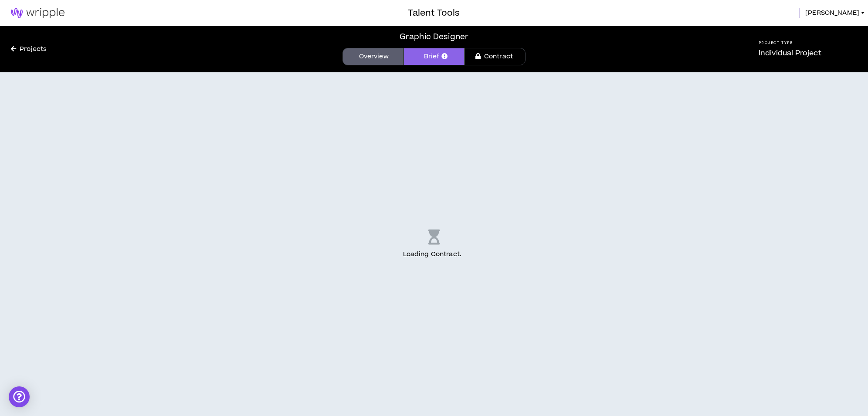 The height and width of the screenshot is (416, 868). Describe the element at coordinates (434, 254) in the screenshot. I see `p: Loading Contract .` at that location.